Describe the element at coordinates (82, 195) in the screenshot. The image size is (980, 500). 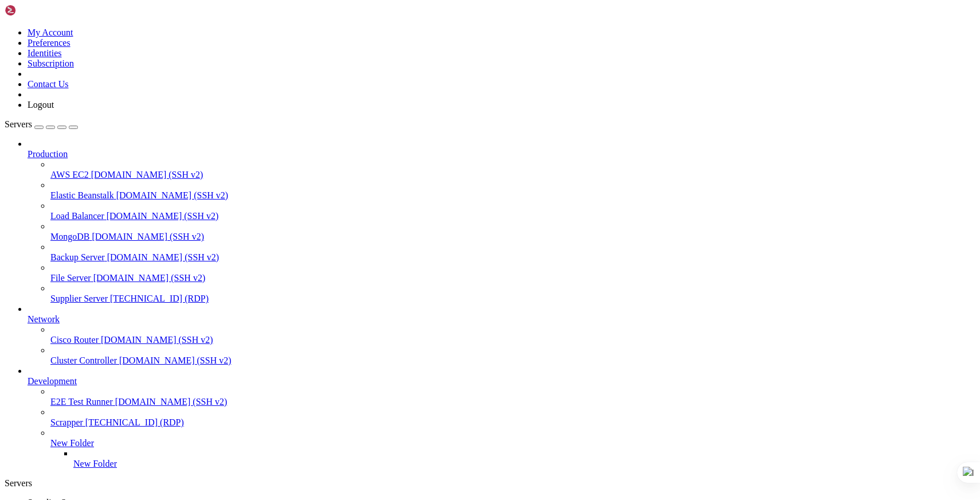
I see `span: Elastic Beanstalk` at that location.